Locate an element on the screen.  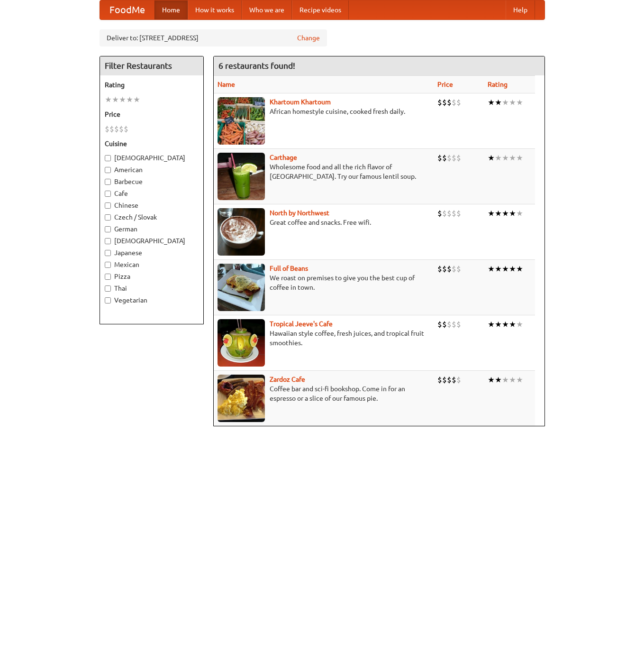
input: American is located at coordinates (108, 170).